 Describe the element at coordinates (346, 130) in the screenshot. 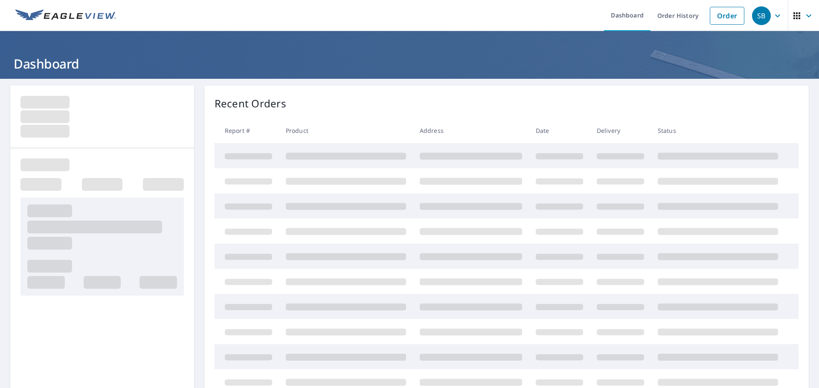

I see `th: Product` at that location.